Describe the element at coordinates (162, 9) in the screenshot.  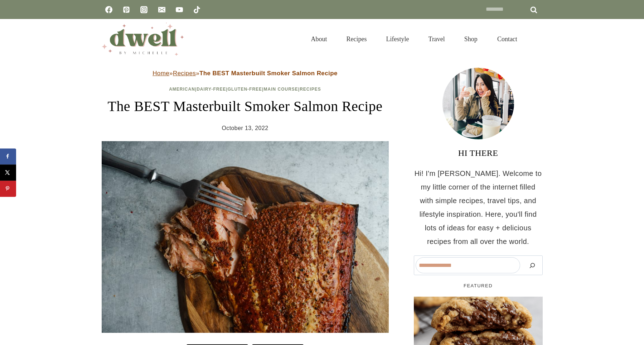
I see `a: Email` at that location.